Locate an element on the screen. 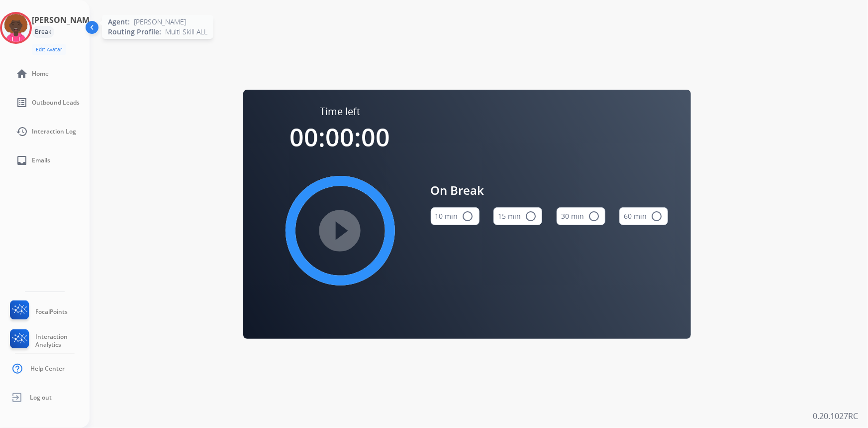 This screenshot has width=868, height=428. mat-icon: inbox is located at coordinates (22, 160).